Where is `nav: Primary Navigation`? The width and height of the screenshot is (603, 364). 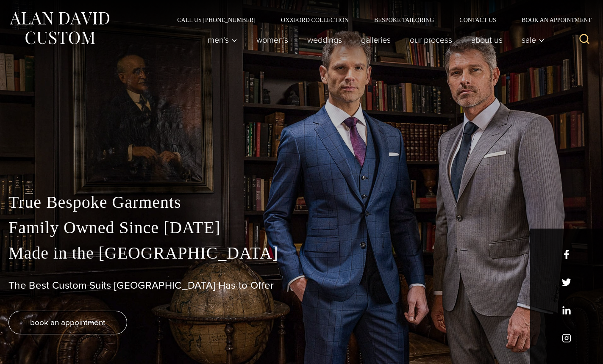
nav: Primary Navigation is located at coordinates (373, 40).